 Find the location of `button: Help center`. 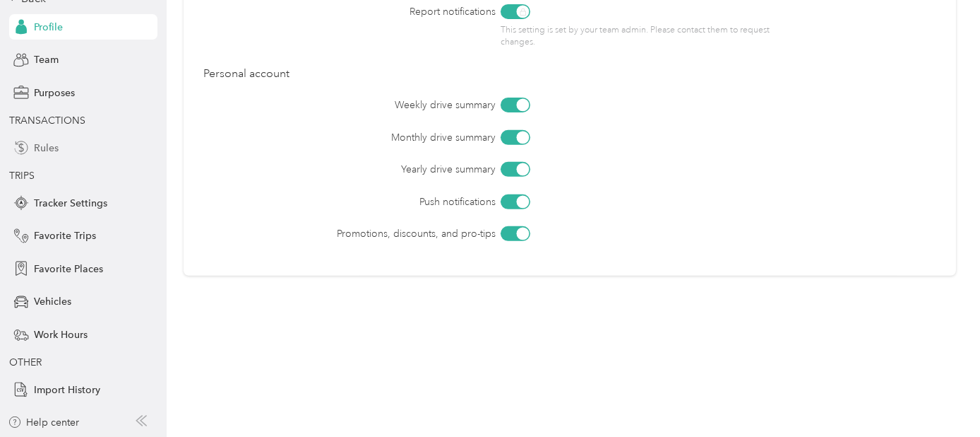

button: Help center is located at coordinates (44, 422).